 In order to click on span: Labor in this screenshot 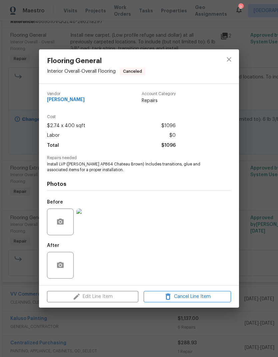, I will do `click(53, 135)`.